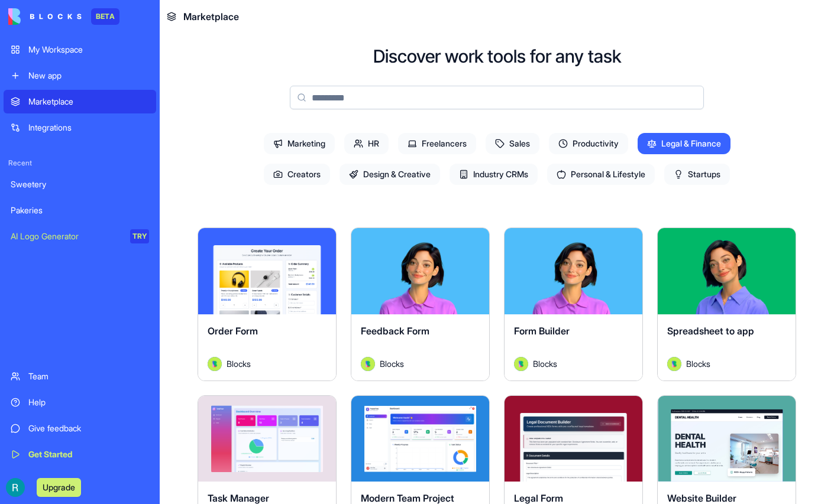  What do you see at coordinates (437, 143) in the screenshot?
I see `span: Freelancers` at bounding box center [437, 143].